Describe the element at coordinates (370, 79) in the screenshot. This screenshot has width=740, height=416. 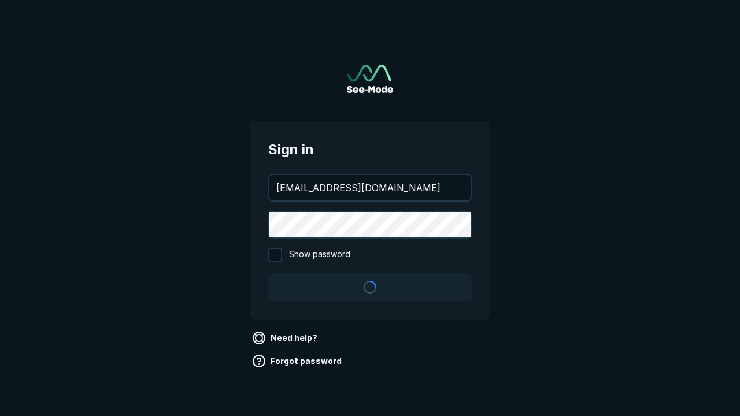
I see `img: See-Mode Logo` at that location.